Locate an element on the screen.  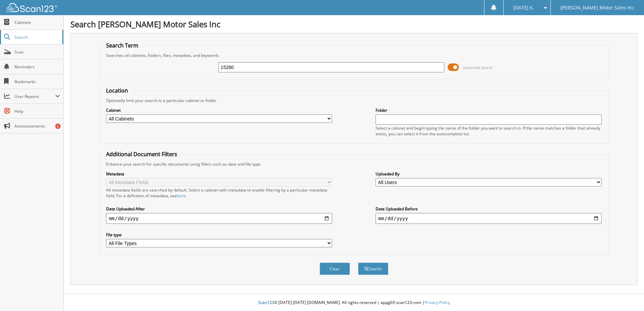
div: Enhance your search for specific documents using filters such as date and file type. is located at coordinates (354, 164).